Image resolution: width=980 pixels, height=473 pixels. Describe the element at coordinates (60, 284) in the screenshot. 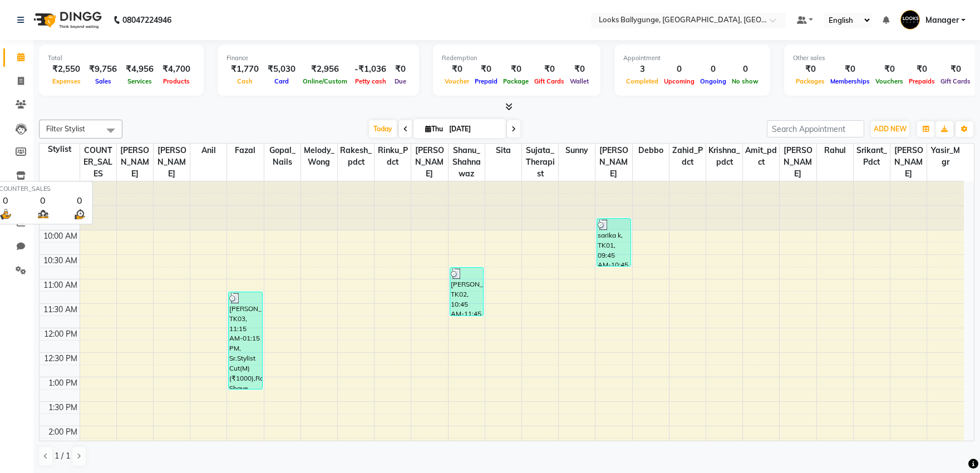

I see `div: 11:00 AM` at that location.